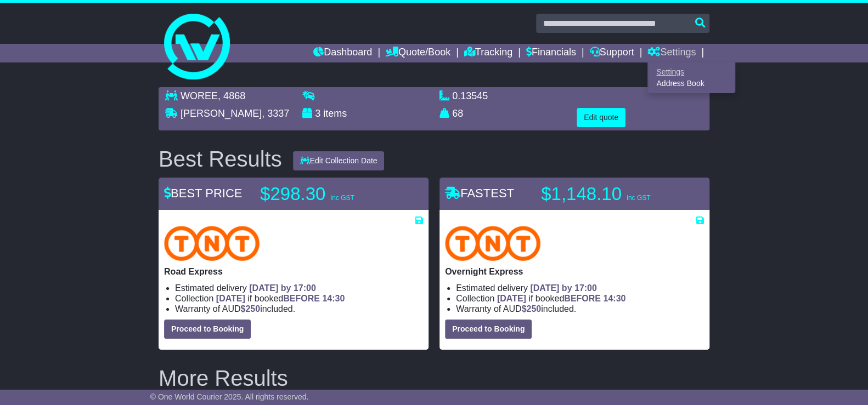 Image resolution: width=868 pixels, height=405 pixels. I want to click on span: © One World Courier 2025. All rights reserved., so click(229, 397).